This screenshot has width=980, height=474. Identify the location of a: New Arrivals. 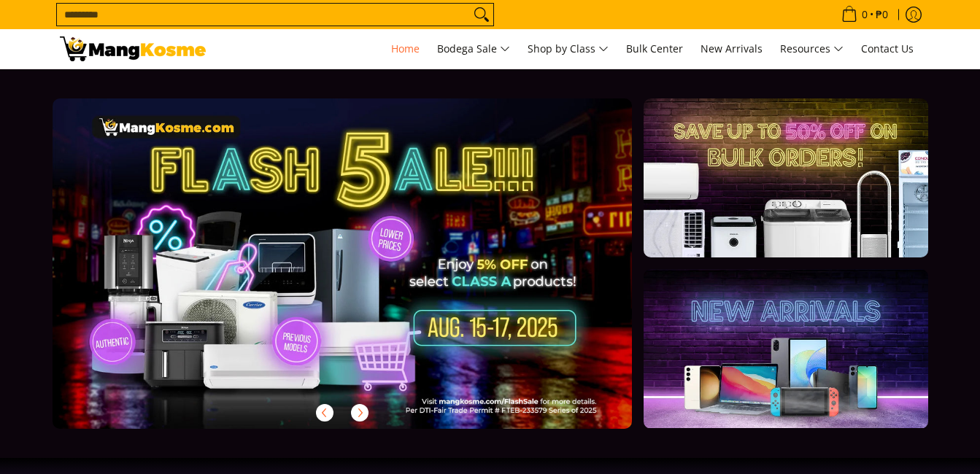
(731, 49).